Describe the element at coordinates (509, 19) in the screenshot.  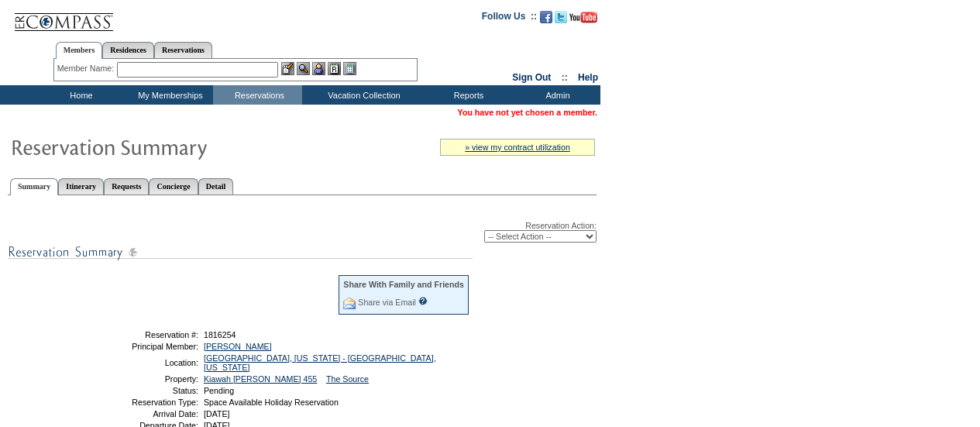
I see `td: Follow Us ::` at that location.